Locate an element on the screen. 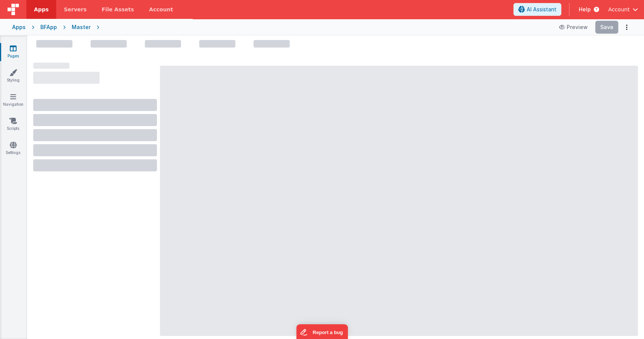 This screenshot has height=339, width=644. span: Account is located at coordinates (619, 10).